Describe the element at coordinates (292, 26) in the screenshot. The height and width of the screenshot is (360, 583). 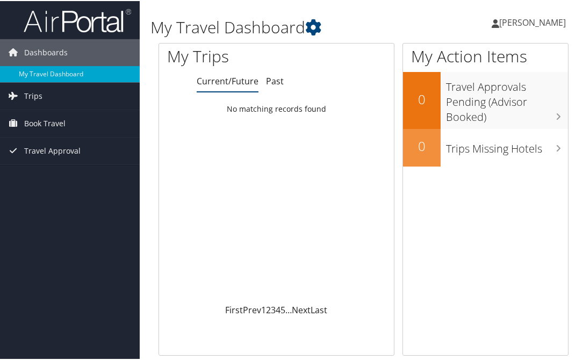
I see `h1: My Travel Dashboard` at that location.